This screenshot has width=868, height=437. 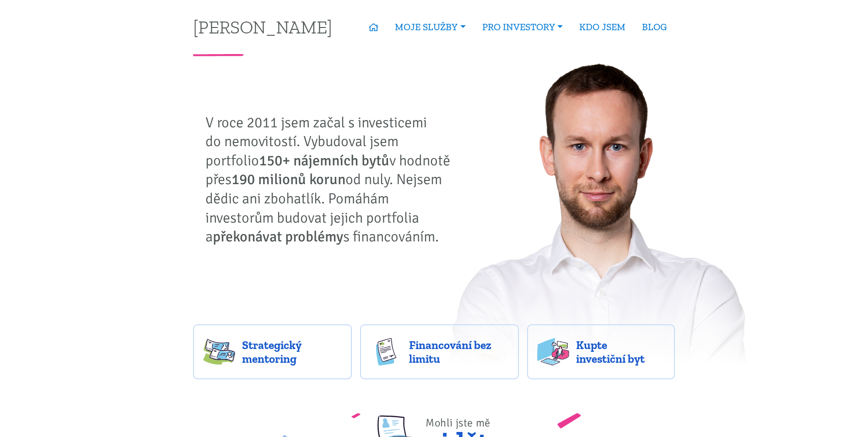 What do you see at coordinates (655, 27) in the screenshot?
I see `a: BLOG` at bounding box center [655, 27].